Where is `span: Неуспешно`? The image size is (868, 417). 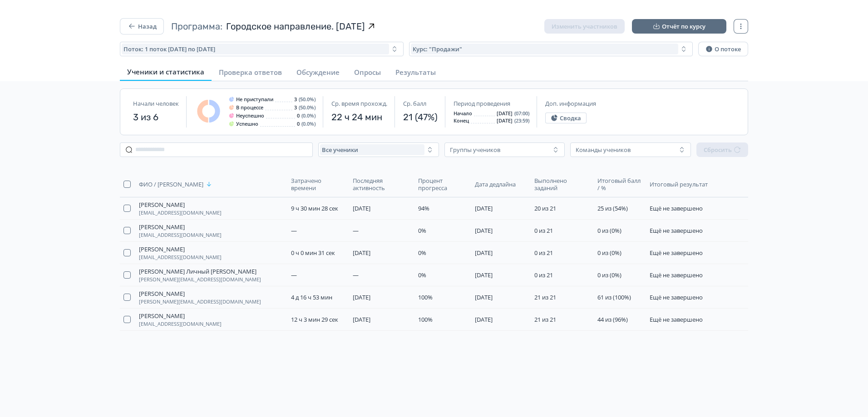
span: Неуспешно is located at coordinates (250, 116).